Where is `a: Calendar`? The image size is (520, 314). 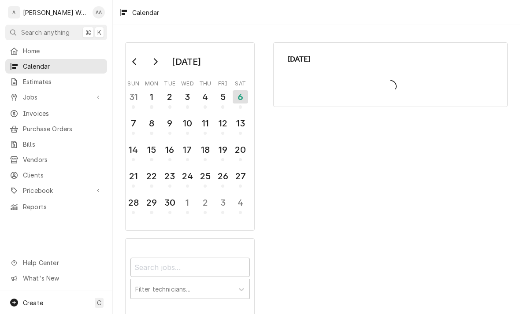 a: Calendar is located at coordinates (56, 66).